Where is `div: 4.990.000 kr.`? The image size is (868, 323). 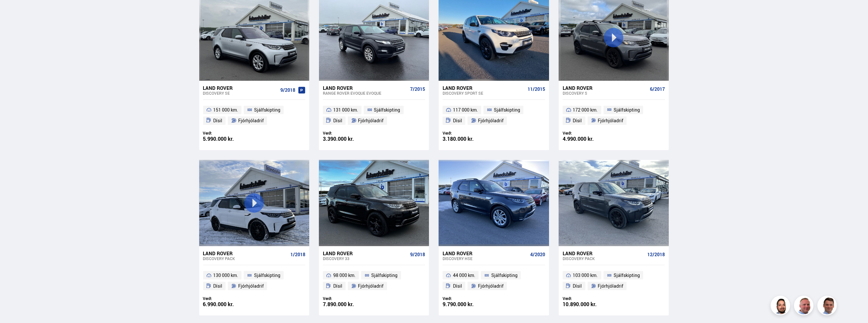
div: 4.990.000 kr. is located at coordinates (588, 139).